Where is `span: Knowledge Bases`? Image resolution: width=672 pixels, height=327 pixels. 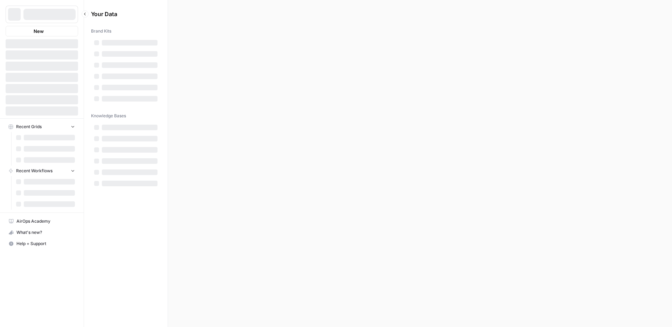
span: Knowledge Bases is located at coordinates (109, 116).